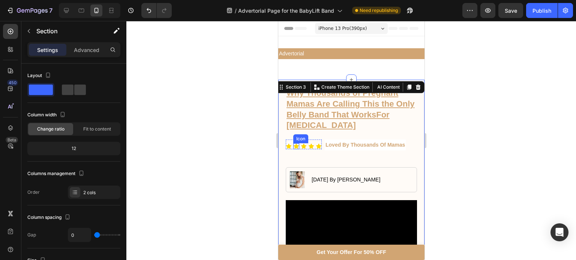 Image resolution: width=576 pixels, height=260 pixels. Describe the element at coordinates (541, 10) in the screenshot. I see `button: Publish` at that location.